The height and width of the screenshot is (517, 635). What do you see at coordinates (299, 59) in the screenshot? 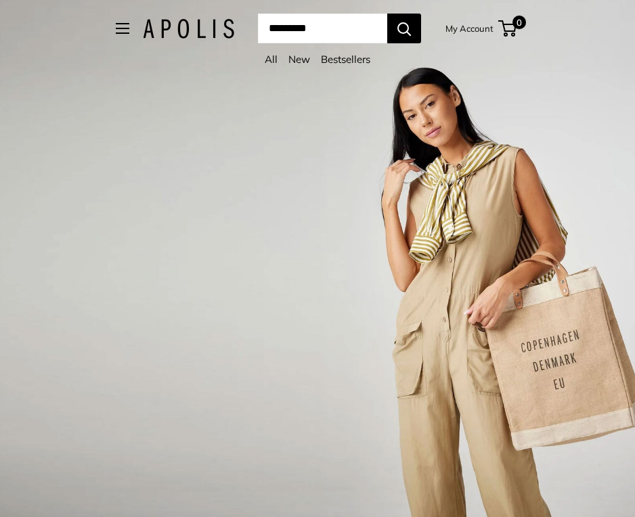
I see `a: New` at bounding box center [299, 59].